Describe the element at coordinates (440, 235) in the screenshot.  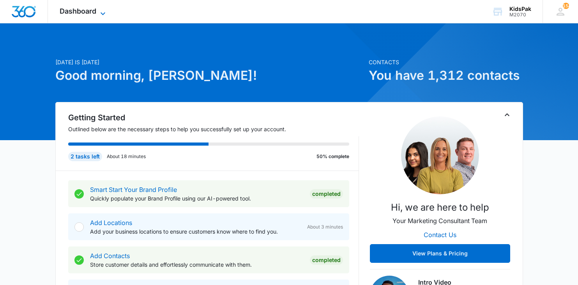
I see `button: Contact Us` at that location.